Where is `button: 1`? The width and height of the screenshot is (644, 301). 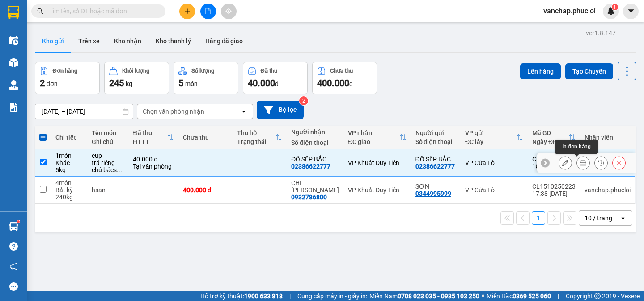 button: 1 is located at coordinates (538, 218).